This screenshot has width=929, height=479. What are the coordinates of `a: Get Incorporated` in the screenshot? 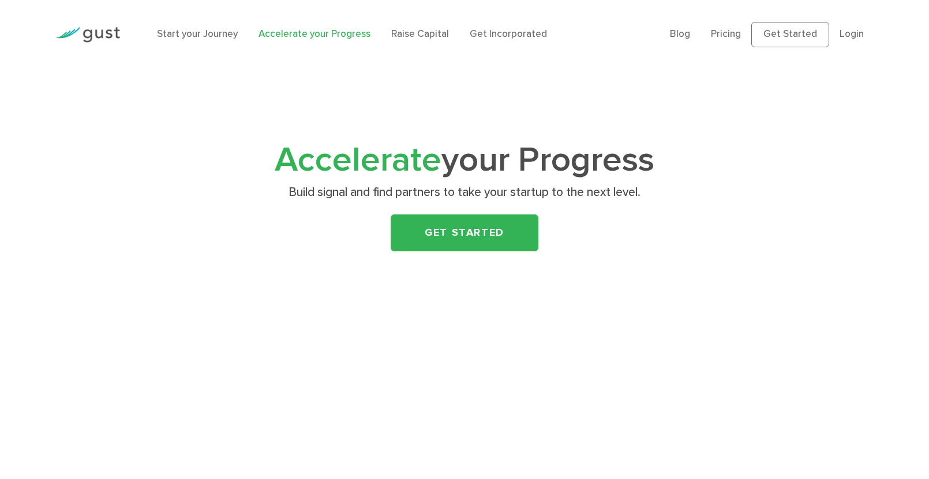 It's located at (508, 34).